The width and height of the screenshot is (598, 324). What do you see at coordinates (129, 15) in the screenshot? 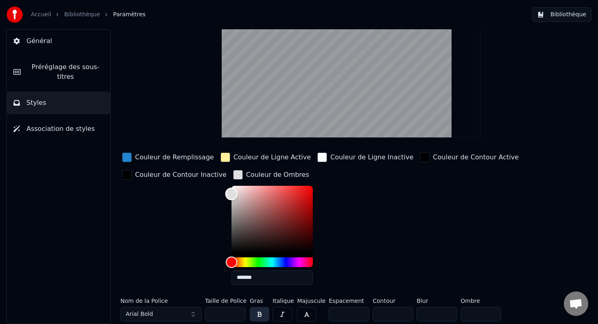
I see `span: Paramètres` at bounding box center [129, 15].